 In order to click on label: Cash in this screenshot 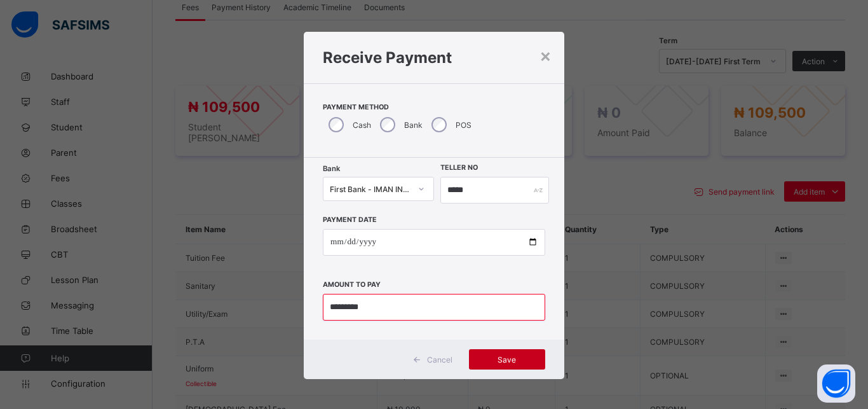, I will do `click(362, 125)`.